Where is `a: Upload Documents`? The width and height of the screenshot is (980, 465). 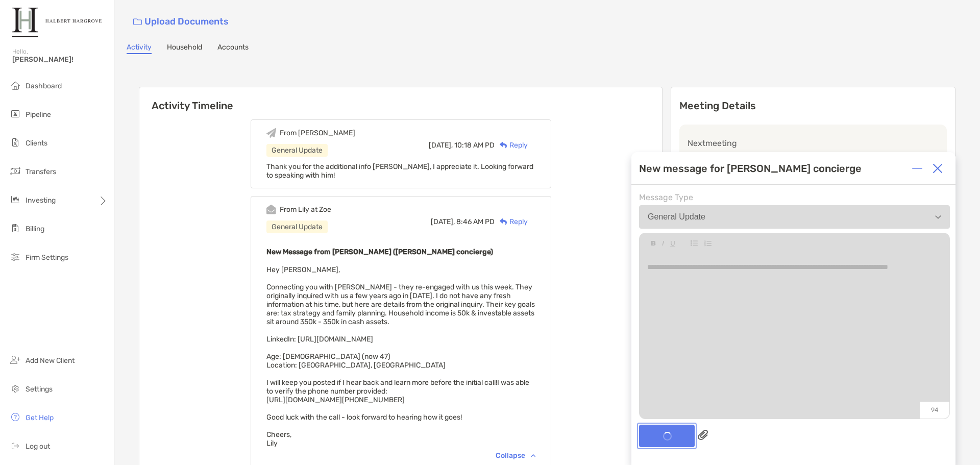
a: Upload Documents is located at coordinates (181, 22).